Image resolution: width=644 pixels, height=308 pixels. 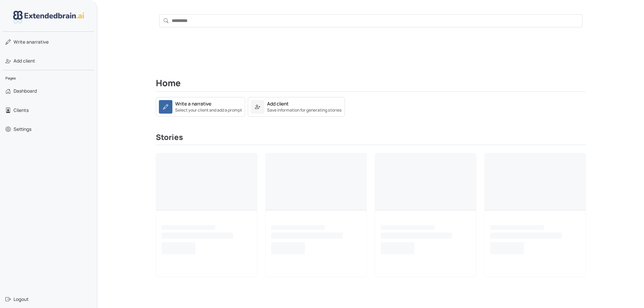 I want to click on span: Clients, so click(x=21, y=110).